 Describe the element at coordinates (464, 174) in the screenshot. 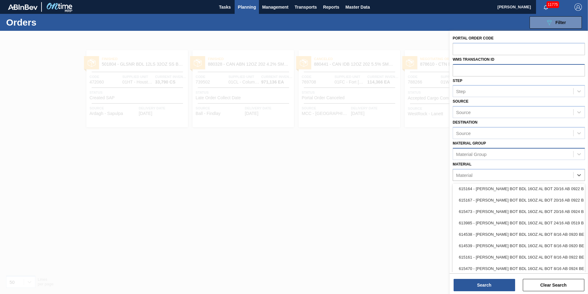

I see `div: Material` at that location.